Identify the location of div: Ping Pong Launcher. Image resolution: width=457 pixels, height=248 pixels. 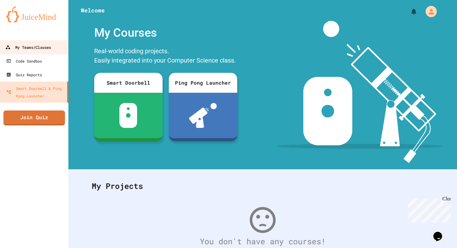
(203, 83).